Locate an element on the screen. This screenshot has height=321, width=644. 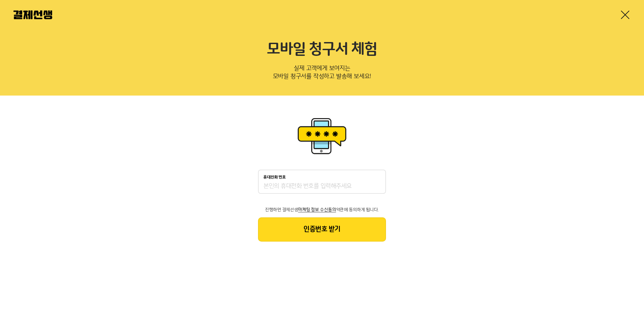
button: 인증번호 받기 is located at coordinates (322, 229).